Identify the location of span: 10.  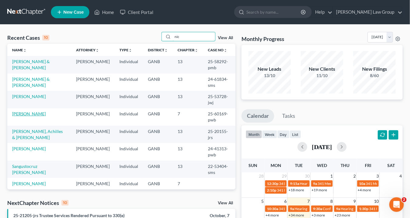
(377, 201).